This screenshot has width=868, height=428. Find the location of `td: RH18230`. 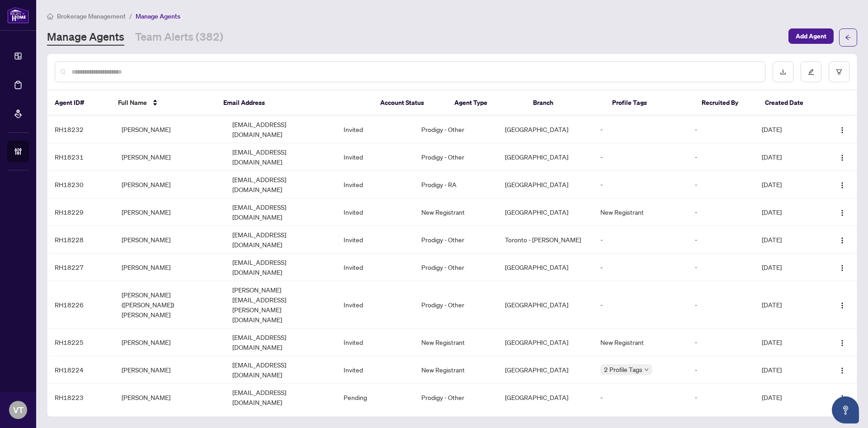

td: RH18230 is located at coordinates (81, 184).